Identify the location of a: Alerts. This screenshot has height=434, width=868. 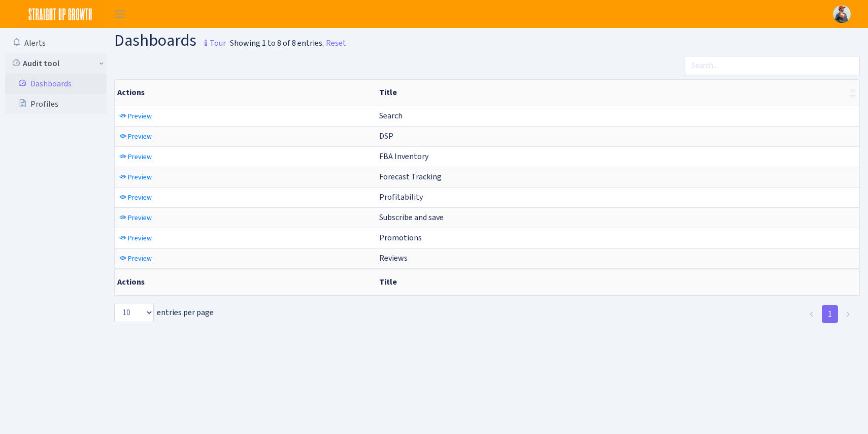
(56, 43).